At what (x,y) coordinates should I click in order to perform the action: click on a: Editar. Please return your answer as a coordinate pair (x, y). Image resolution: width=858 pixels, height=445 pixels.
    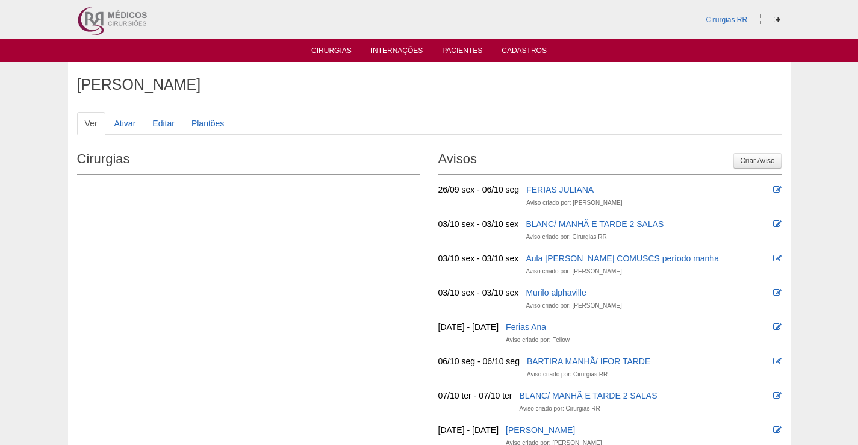
    Looking at the image, I should click on (163, 123).